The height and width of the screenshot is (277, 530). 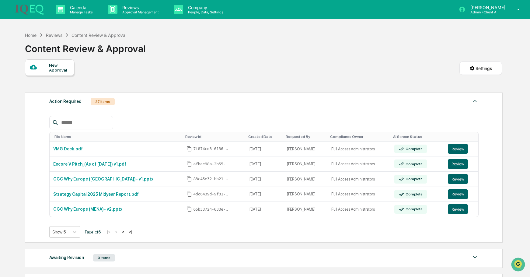 I want to click on img: f2157a4c-a0d3-4daa-907e-bb6f0de503a5-1751232295721, so click(x=8, y=8).